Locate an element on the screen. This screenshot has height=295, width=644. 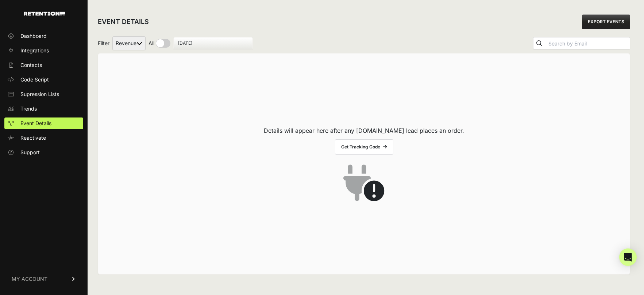
a: Supression Lists is located at coordinates (44, 95).